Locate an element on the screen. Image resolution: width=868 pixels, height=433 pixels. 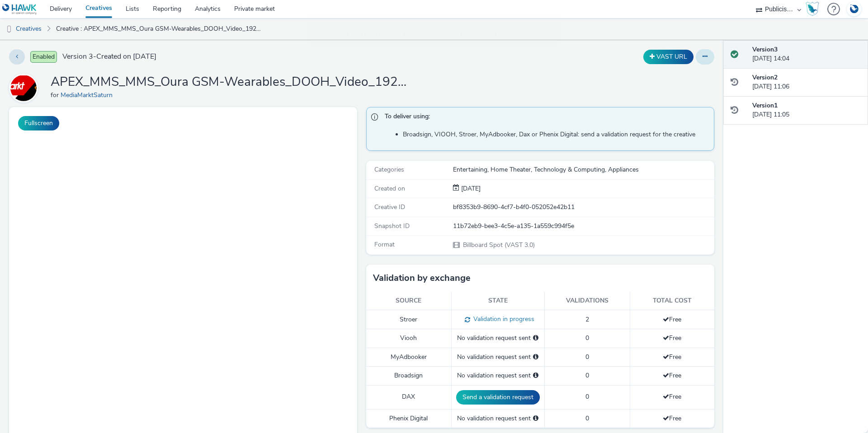
th: Source is located at coordinates (408, 301).